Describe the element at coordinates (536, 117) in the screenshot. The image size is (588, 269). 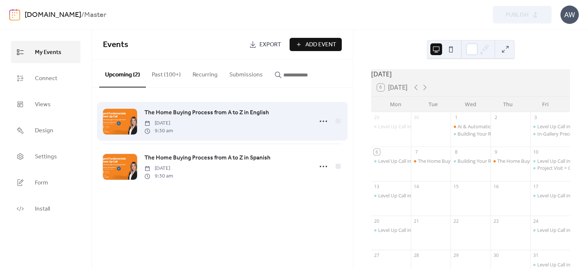
I see `div: 3` at that location.